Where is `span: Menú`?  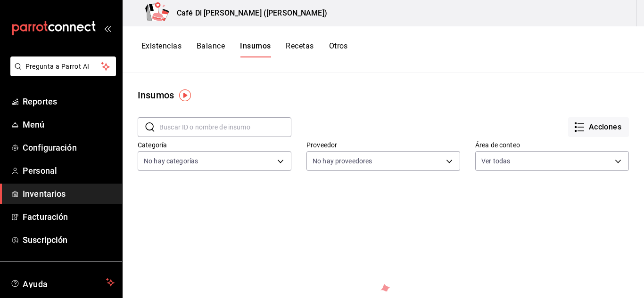
span: Menú is located at coordinates (69, 124).